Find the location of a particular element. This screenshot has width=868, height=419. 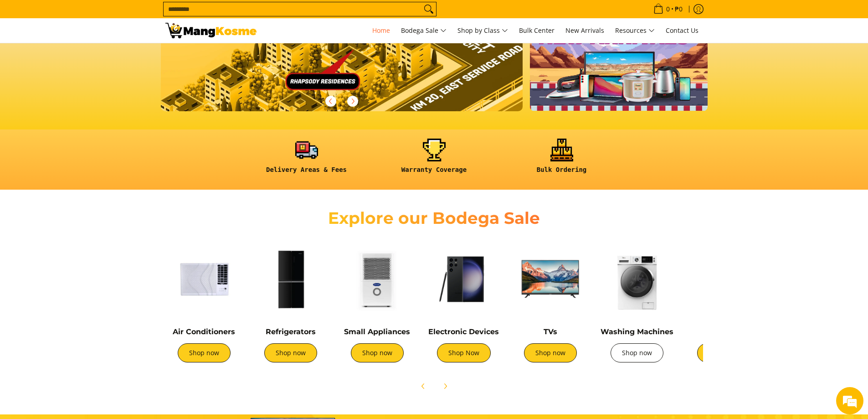

a: Cookers is located at coordinates (724, 279).